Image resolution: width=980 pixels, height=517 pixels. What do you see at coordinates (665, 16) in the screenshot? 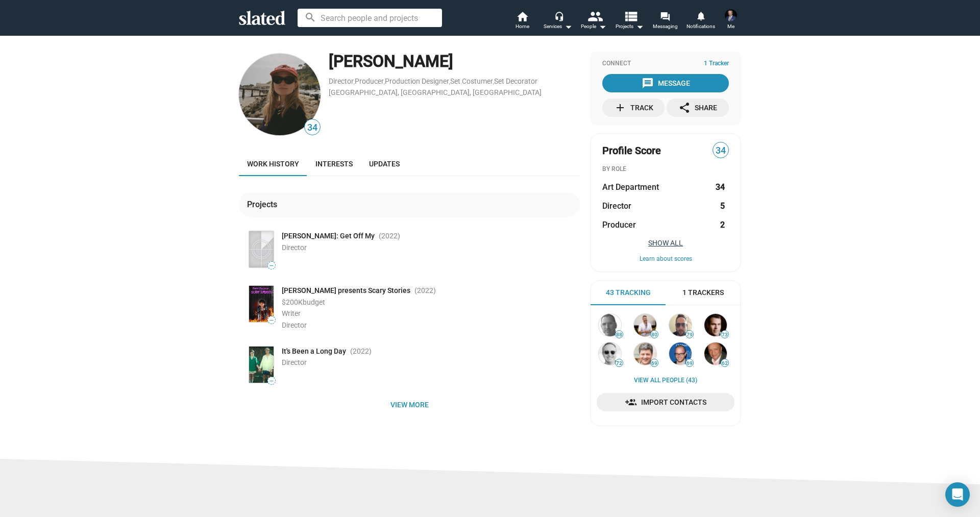
I see `mat-icon: forum` at bounding box center [665, 16].